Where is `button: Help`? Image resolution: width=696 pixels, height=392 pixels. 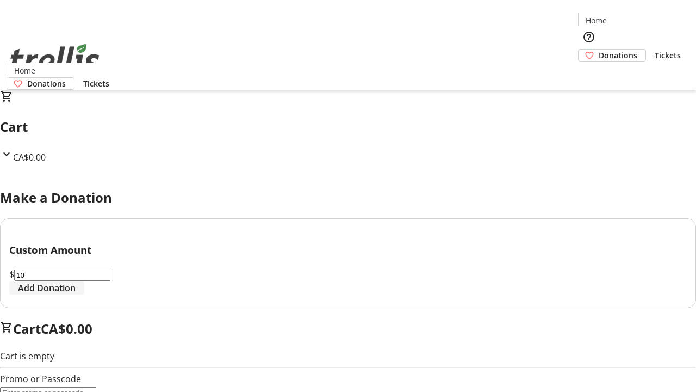 button: Help is located at coordinates (589, 37).